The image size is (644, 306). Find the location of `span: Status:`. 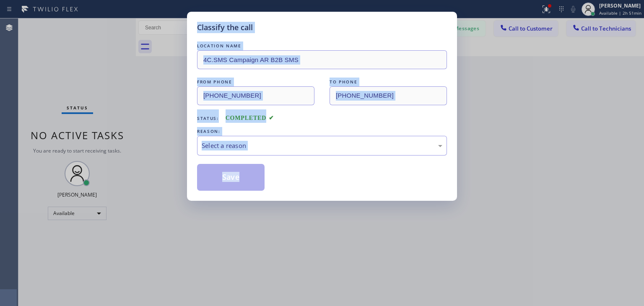

span: Status: is located at coordinates (208, 118).